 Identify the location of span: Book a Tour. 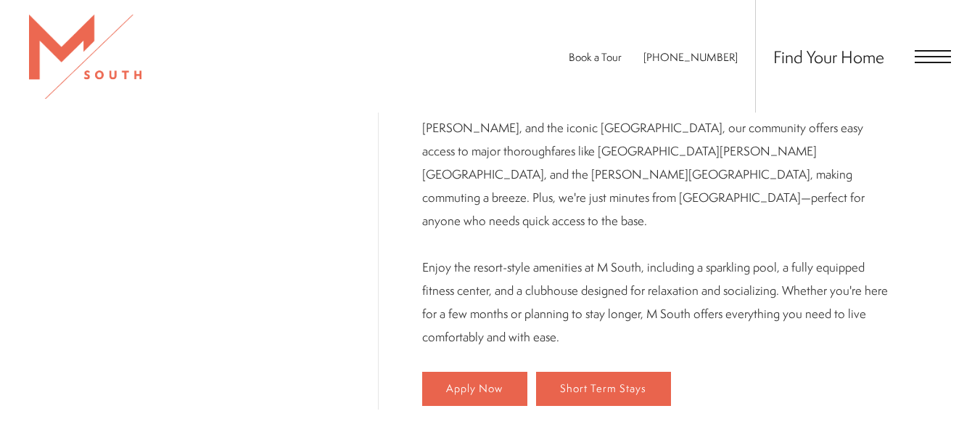
(595, 56).